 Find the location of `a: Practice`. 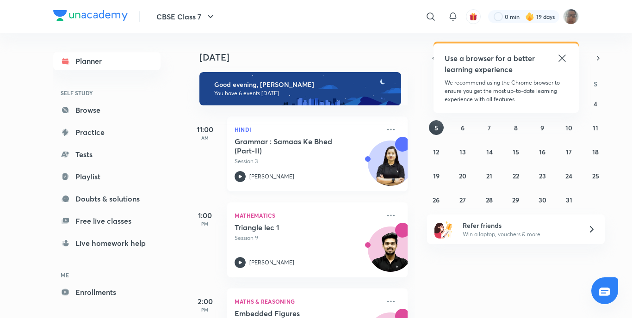

a: Practice is located at coordinates (107, 132).